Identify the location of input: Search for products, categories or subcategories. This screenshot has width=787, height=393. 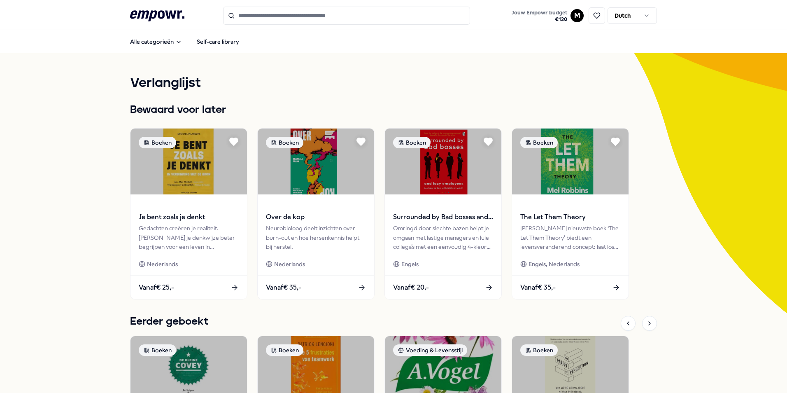
(347, 16).